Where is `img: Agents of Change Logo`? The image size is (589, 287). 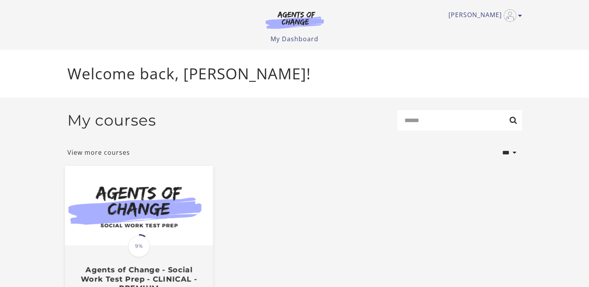
img: Agents of Change Logo is located at coordinates (294, 20).